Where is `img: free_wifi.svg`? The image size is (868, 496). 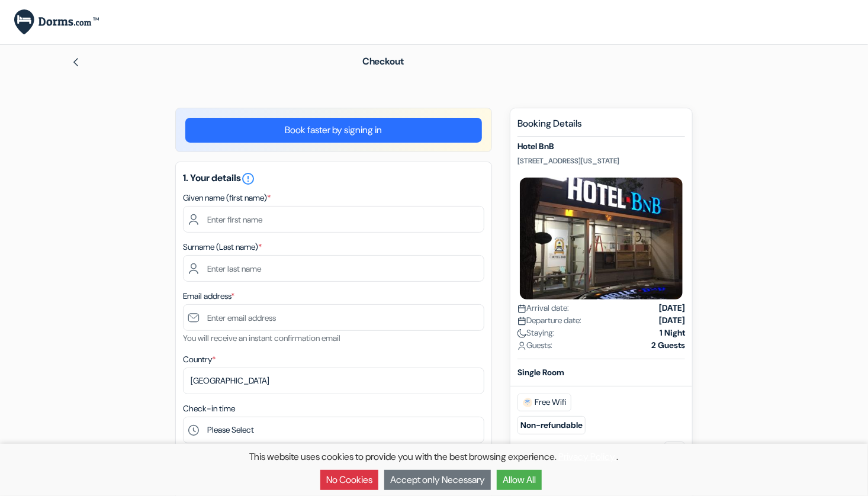
img: free_wifi.svg is located at coordinates (528, 402).